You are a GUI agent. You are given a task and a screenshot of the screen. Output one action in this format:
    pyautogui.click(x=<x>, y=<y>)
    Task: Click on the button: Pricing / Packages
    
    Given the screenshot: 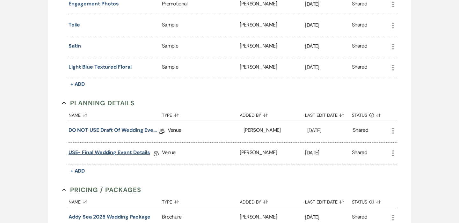 What is the action you would take?
    pyautogui.click(x=102, y=190)
    